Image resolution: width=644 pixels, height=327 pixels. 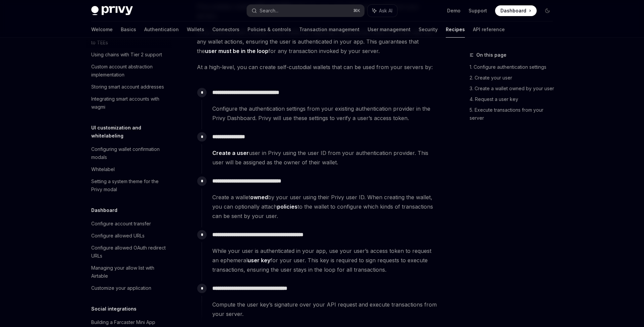 I want to click on span: Ask AI, so click(x=386, y=11).